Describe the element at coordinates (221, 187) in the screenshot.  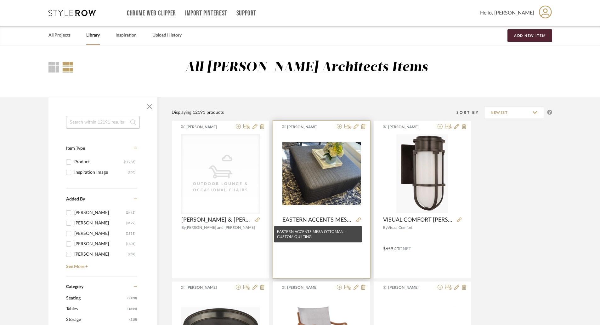
I see `div: Outdoor Lounge & Occasional Chairs` at that location.